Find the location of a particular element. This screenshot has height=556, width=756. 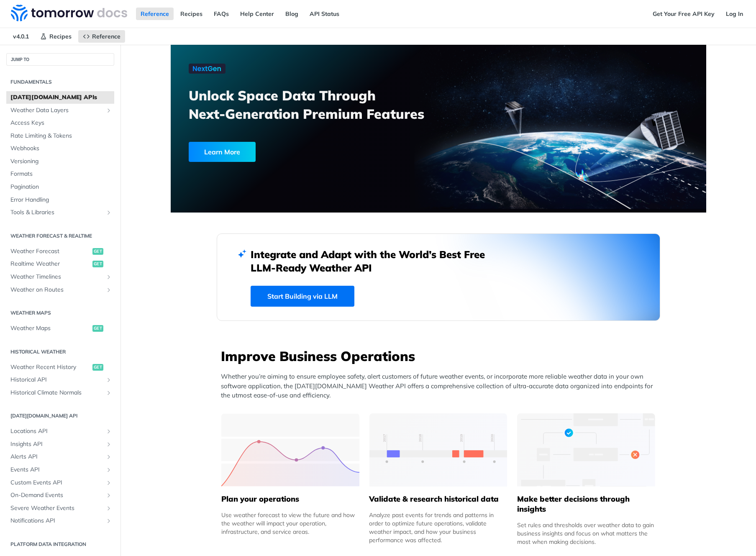

span: Tools & Libraries is located at coordinates (57, 213).